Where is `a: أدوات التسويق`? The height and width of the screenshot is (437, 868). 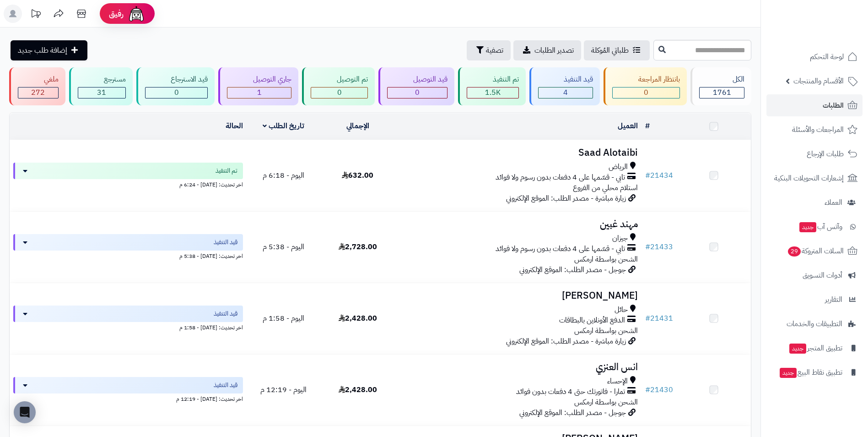 a: أدوات التسويق is located at coordinates (815, 275).